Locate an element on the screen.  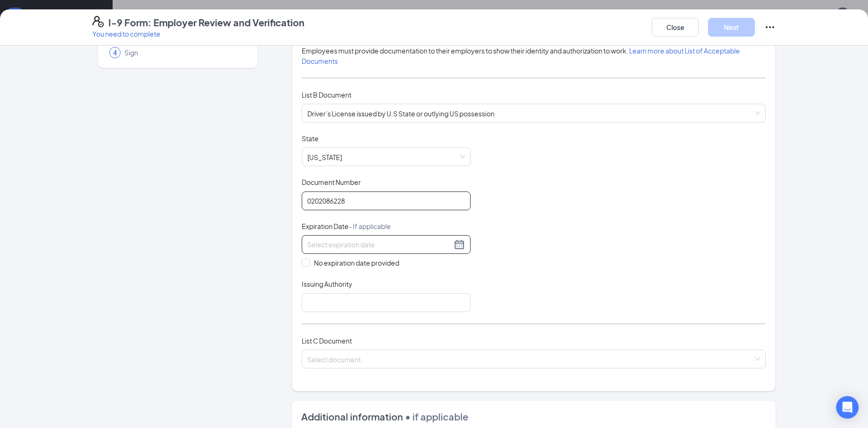
span: List B Document is located at coordinates (326, 95).